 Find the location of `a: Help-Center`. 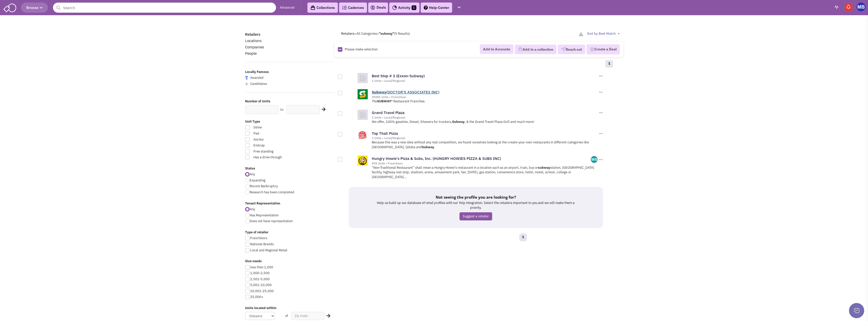

a: Help-Center is located at coordinates (436, 7).